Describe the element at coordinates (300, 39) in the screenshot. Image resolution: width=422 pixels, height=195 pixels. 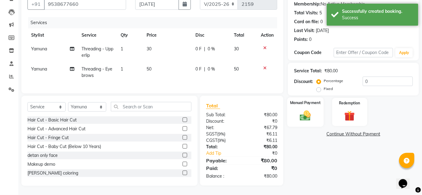
I see `div: Points:` at that location.